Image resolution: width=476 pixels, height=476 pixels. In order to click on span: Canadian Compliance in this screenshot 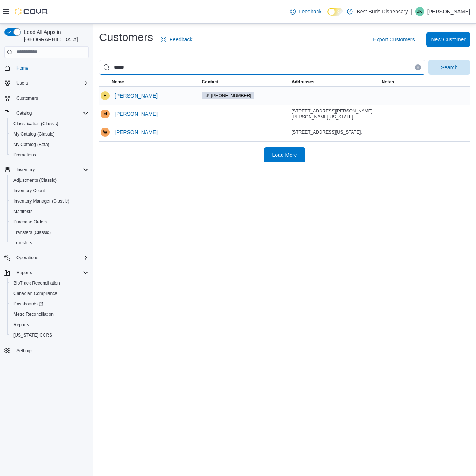, I will do `click(49, 293)`.